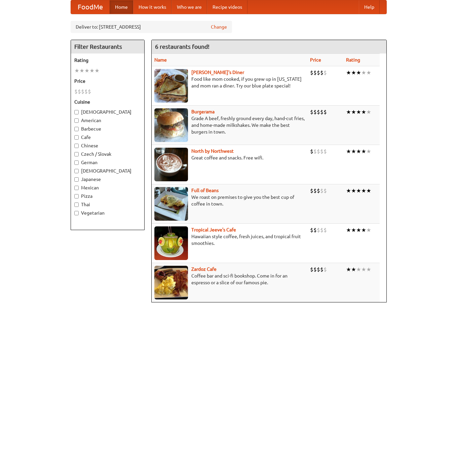  I want to click on a: Home, so click(122, 7).